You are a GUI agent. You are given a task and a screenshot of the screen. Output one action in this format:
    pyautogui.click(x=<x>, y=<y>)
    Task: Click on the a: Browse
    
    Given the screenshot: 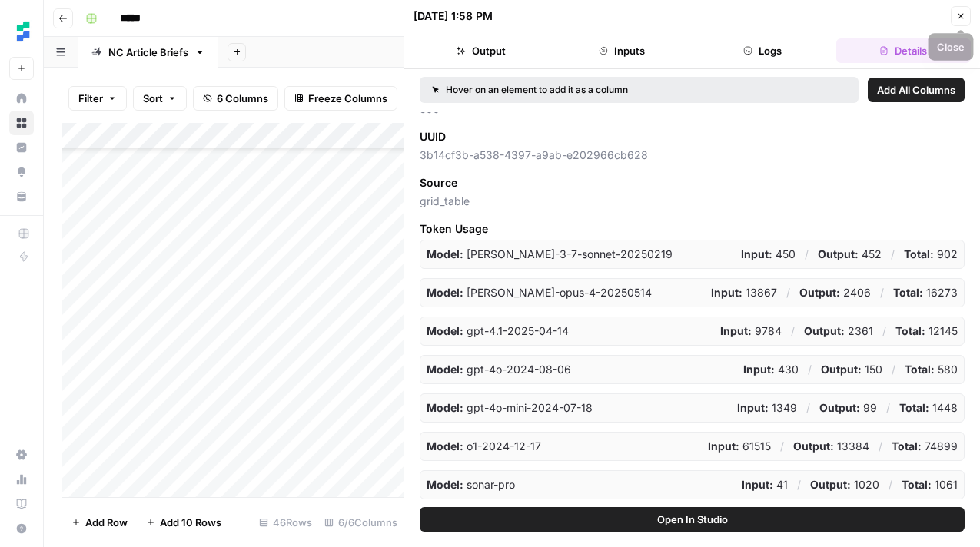 What is the action you would take?
    pyautogui.click(x=22, y=123)
    